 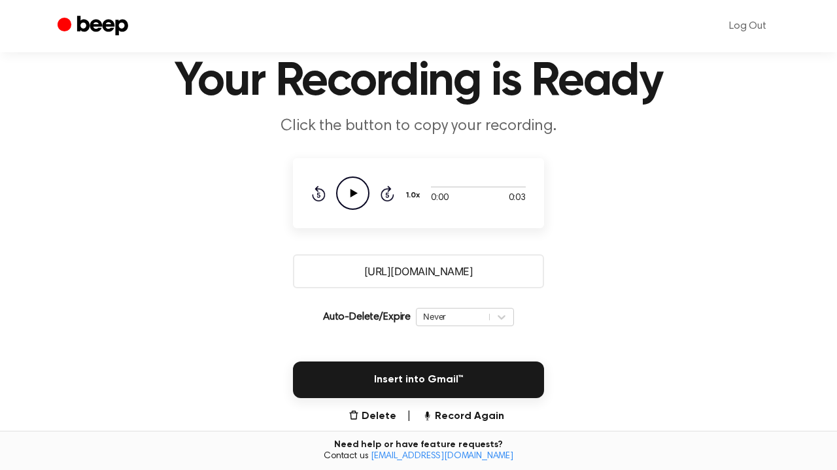 What do you see at coordinates (418, 457) in the screenshot?
I see `span: Contact us` at bounding box center [418, 457].